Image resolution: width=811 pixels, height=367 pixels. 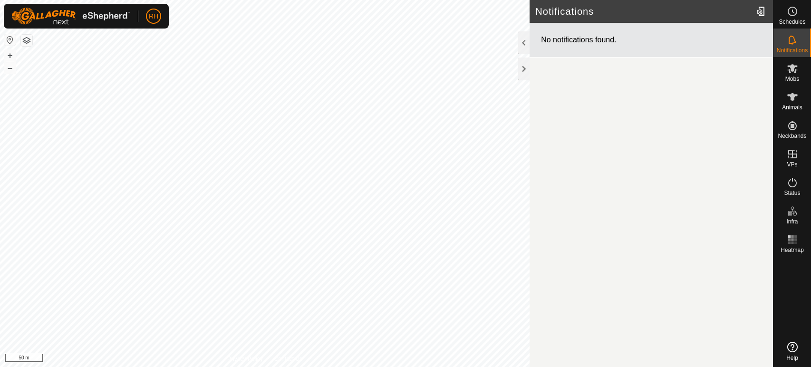 What do you see at coordinates (288, 359) in the screenshot?
I see `a: Contact Us` at bounding box center [288, 359].